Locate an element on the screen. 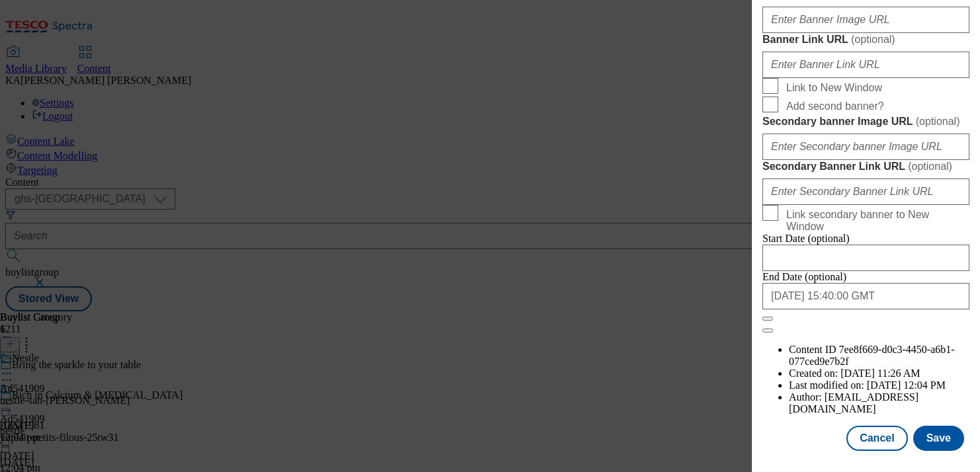 The height and width of the screenshot is (472, 980). span: Add second banner? is located at coordinates (835, 106).